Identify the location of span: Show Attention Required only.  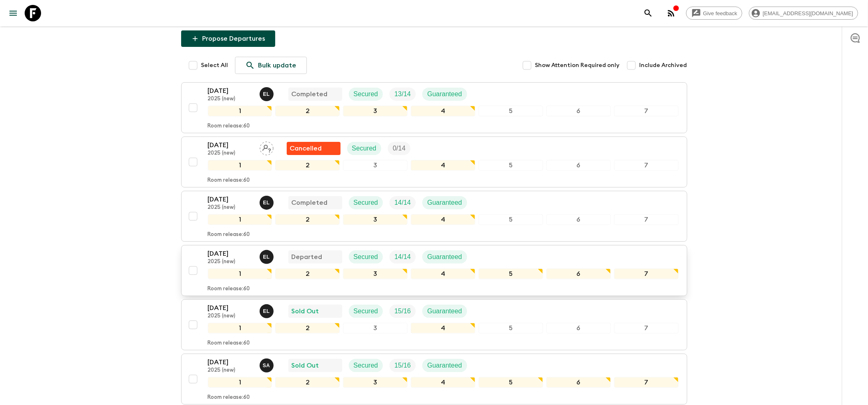
(577, 66).